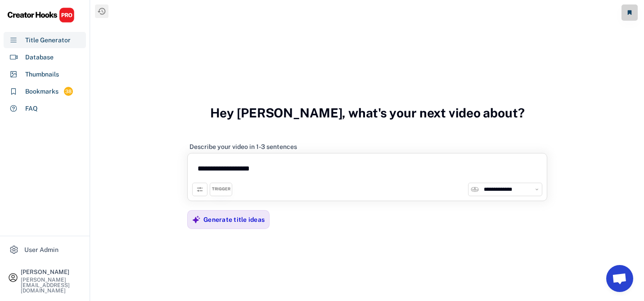  I want to click on img: CHPRO%20Logo.svg, so click(41, 15).